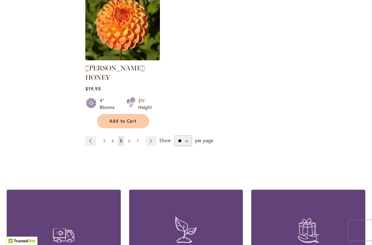 This screenshot has height=245, width=372. I want to click on span: 6, so click(129, 141).